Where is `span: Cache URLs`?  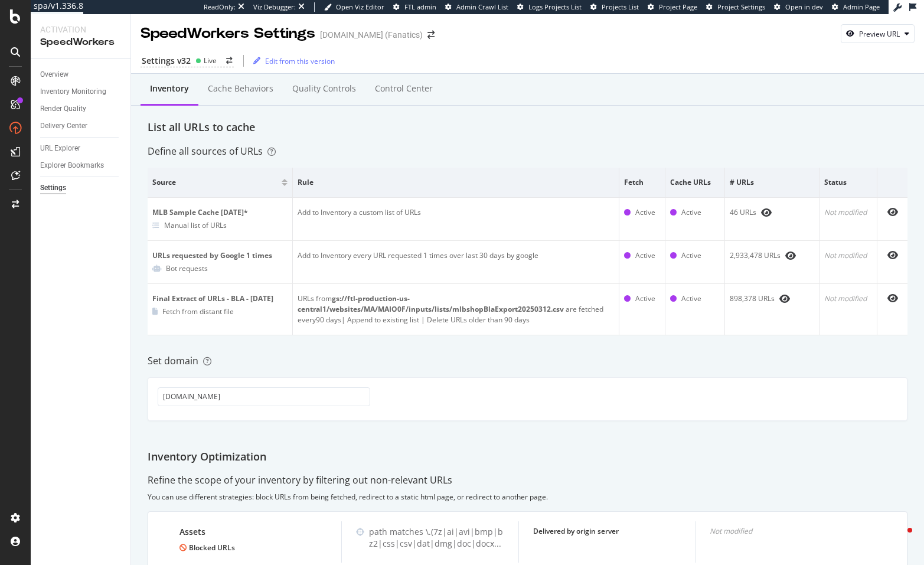 span: Cache URLs is located at coordinates (693, 182).